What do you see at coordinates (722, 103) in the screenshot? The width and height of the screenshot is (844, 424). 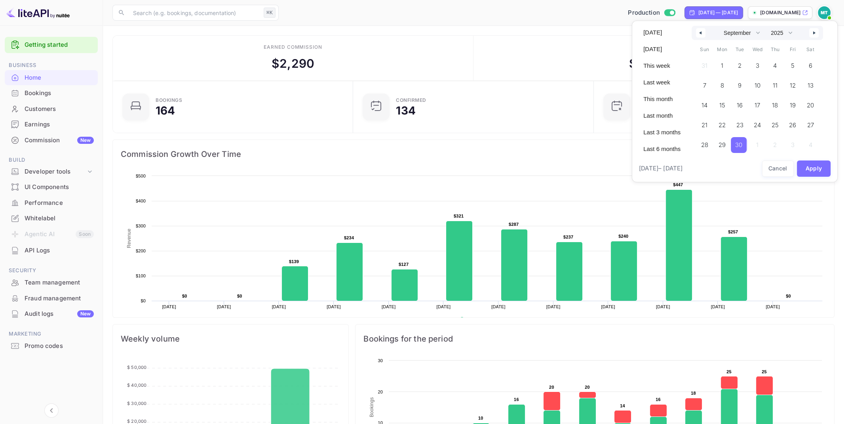 I see `button: 15` at bounding box center [722, 103].